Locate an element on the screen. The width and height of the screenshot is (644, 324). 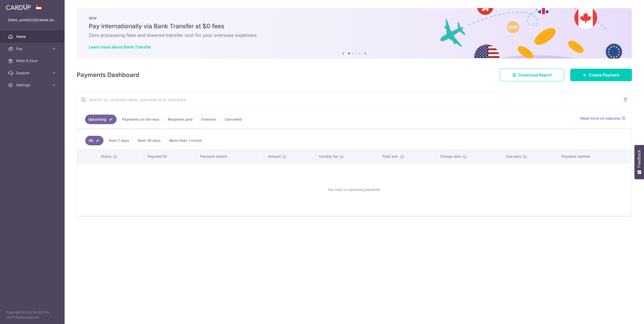
span: Settings is located at coordinates (33, 85).